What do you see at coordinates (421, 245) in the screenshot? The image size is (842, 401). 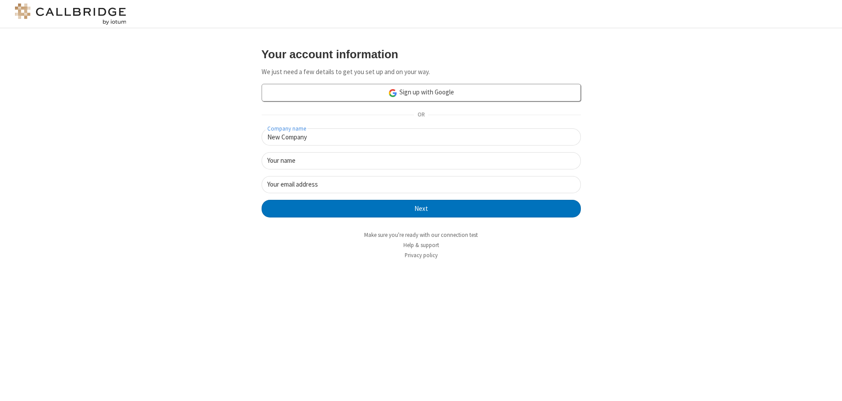 I see `a: Help & support` at bounding box center [421, 245].